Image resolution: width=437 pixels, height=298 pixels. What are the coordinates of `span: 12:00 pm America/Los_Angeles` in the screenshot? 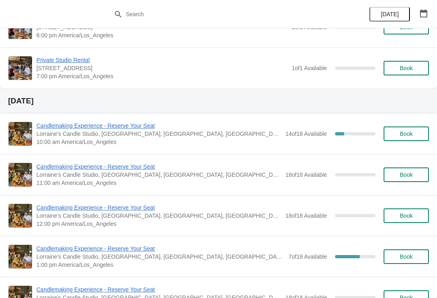 It's located at (159, 224).